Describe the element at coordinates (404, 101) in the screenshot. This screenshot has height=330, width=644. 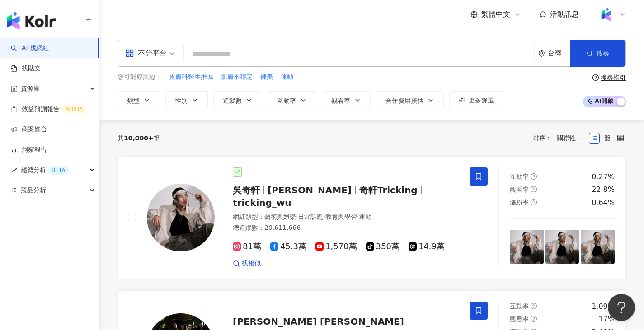
I see `span: 合作費用預估` at that location.